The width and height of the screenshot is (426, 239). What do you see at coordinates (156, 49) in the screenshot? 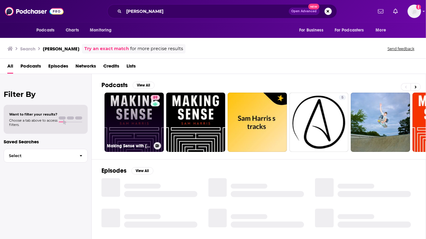
I see `span: for more precise results` at bounding box center [156, 49].